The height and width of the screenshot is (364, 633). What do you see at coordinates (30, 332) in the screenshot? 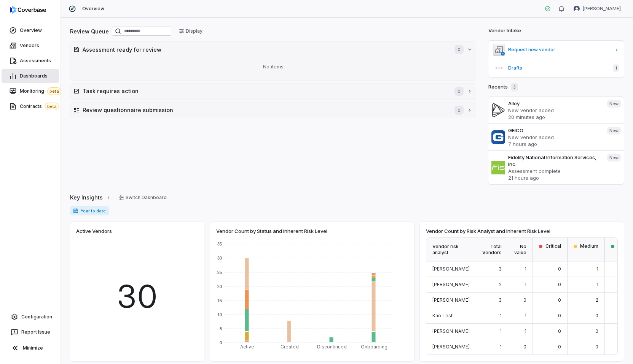
I see `button: Report Issue` at bounding box center [30, 332].